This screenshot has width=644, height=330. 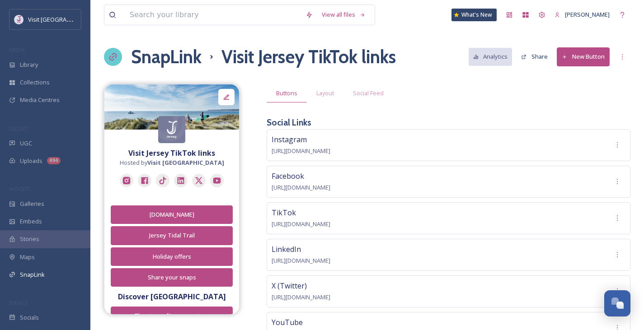 What do you see at coordinates (27, 257) in the screenshot?
I see `span: Maps` at bounding box center [27, 257].